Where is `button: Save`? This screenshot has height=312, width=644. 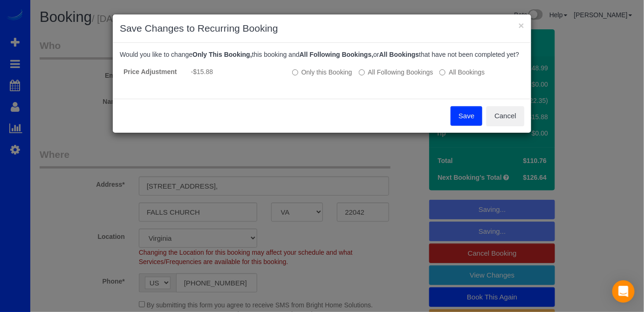
button: Save is located at coordinates (467, 116).